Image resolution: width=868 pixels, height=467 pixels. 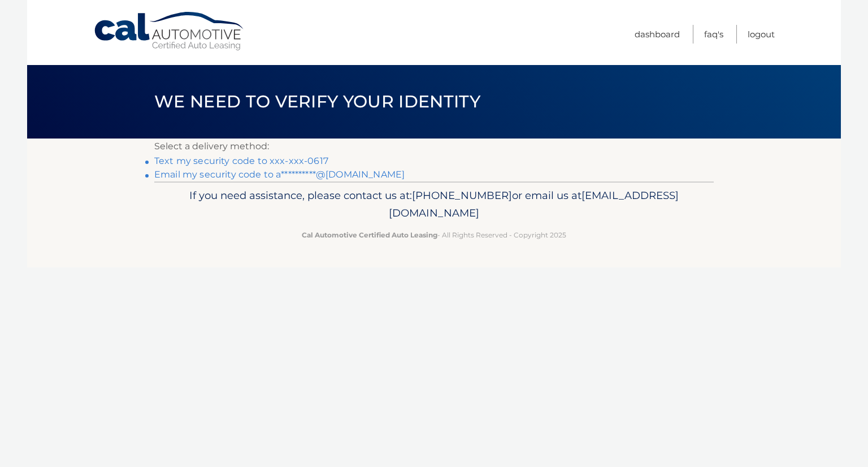 I want to click on strong: Cal Automotive Certified Auto Leasing, so click(x=370, y=235).